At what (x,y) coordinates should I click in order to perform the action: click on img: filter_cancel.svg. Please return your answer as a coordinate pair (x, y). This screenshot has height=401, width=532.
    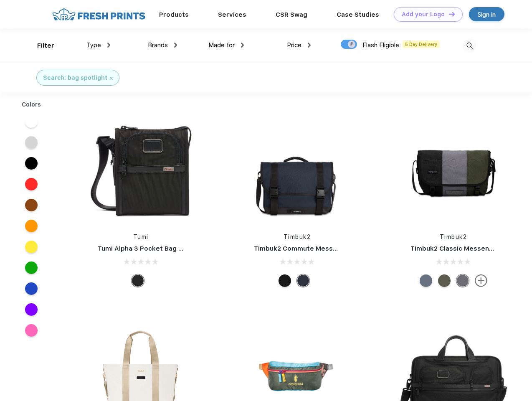
    Looking at the image, I should click on (111, 78).